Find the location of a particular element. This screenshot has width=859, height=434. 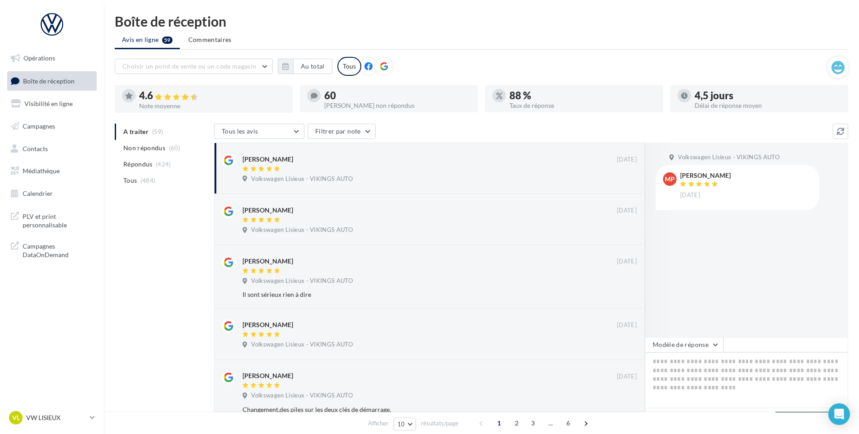

button: Tous les avis is located at coordinates (259, 131).